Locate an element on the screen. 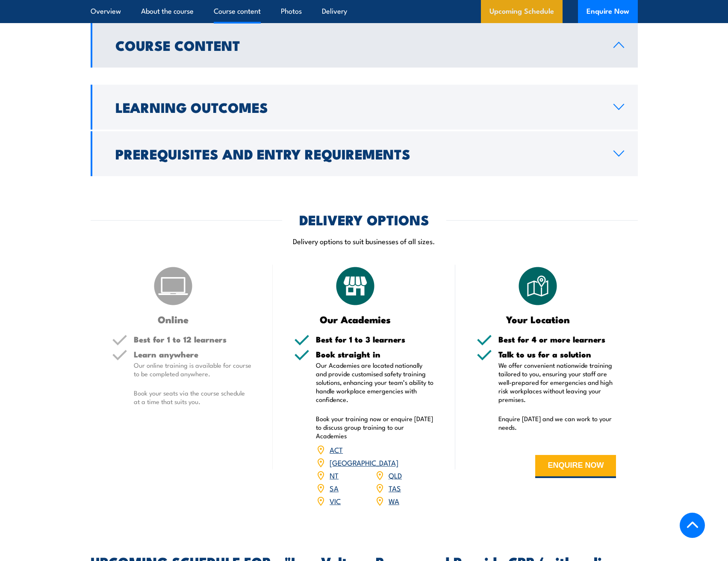 The width and height of the screenshot is (728, 561). a: NT is located at coordinates (334, 475).